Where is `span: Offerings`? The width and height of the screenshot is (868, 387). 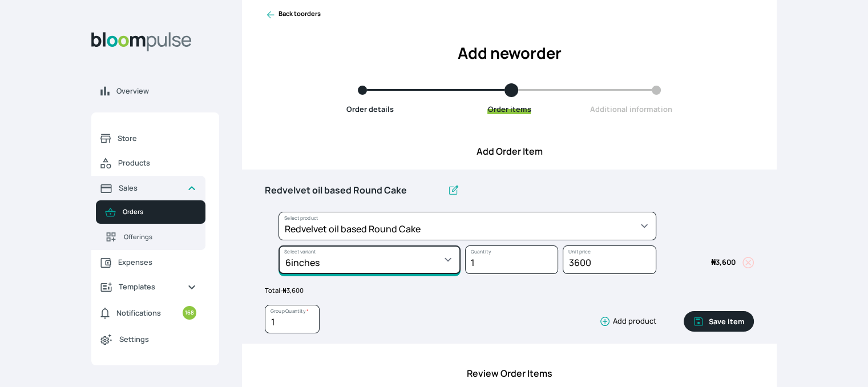 span: Offerings is located at coordinates (160, 237).